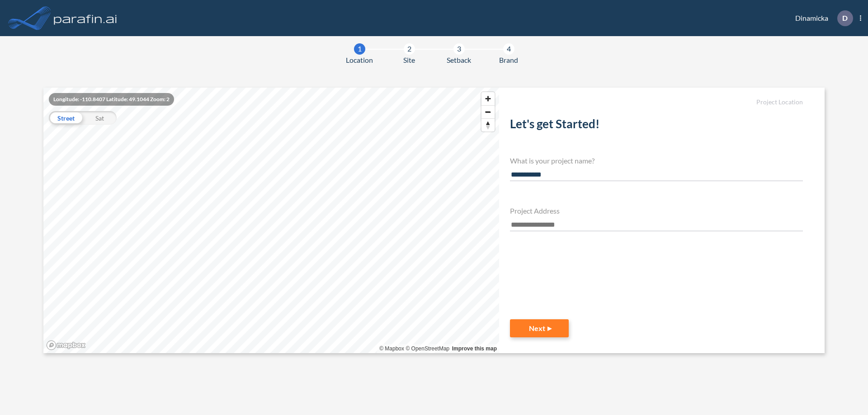 This screenshot has width=868, height=415. I want to click on span: Zoom out, so click(487, 112).